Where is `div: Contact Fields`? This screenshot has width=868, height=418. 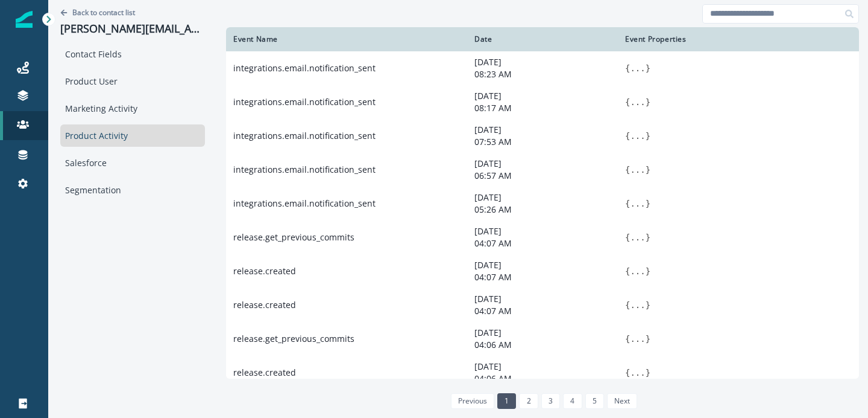 div: Contact Fields is located at coordinates (133, 53).